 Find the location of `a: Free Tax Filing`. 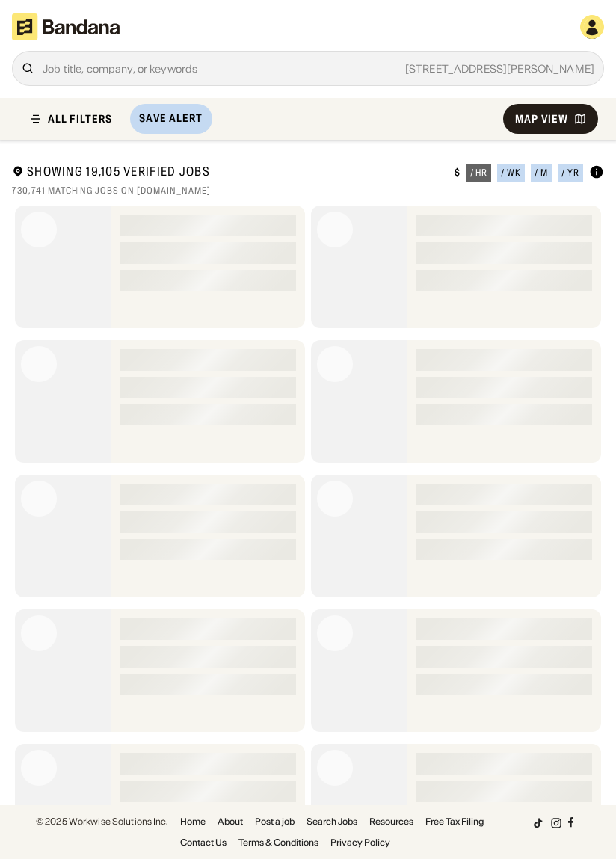

a: Free Tax Filing is located at coordinates (455, 821).